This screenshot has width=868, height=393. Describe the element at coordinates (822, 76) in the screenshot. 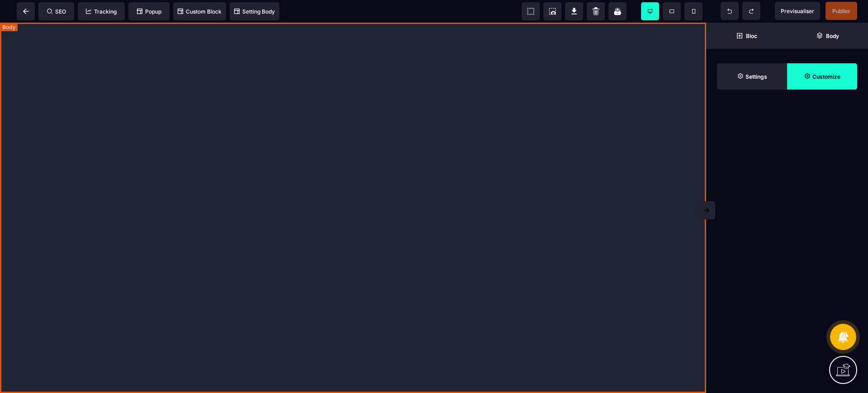

I see `span: Open Style Manager` at that location.